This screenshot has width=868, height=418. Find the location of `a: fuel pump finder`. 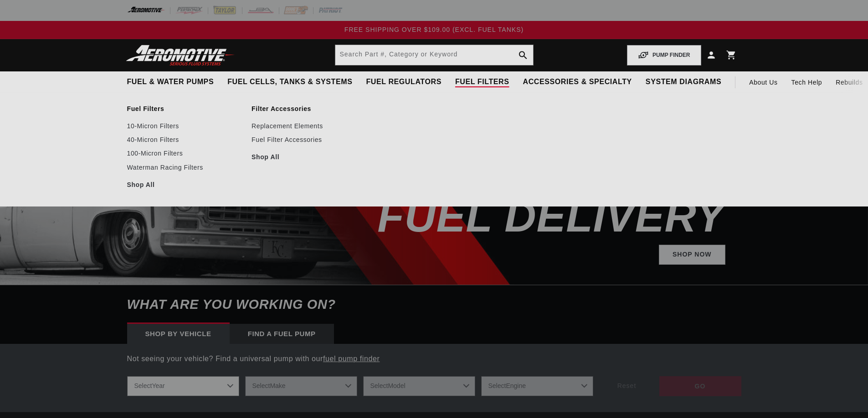

a: fuel pump finder is located at coordinates (352, 358).